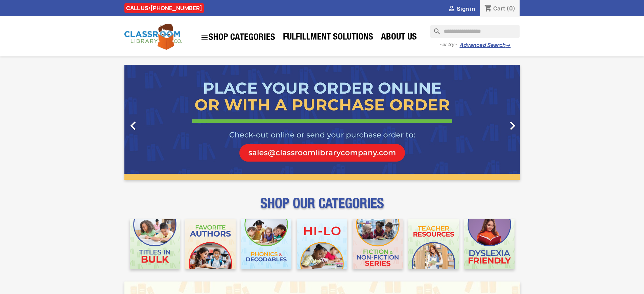 This screenshot has height=294, width=644. What do you see at coordinates (322, 123) in the screenshot?
I see `ul: Carousel container` at bounding box center [322, 123].